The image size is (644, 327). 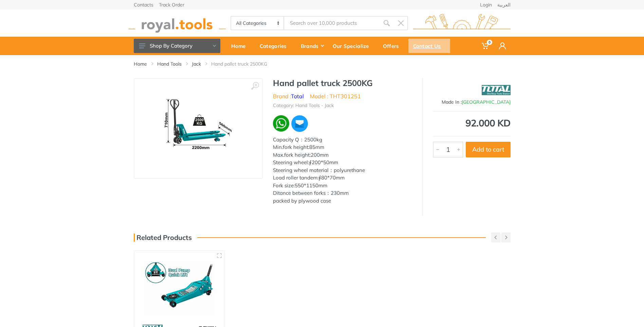 I want to click on div: Contact Us, so click(x=429, y=46).